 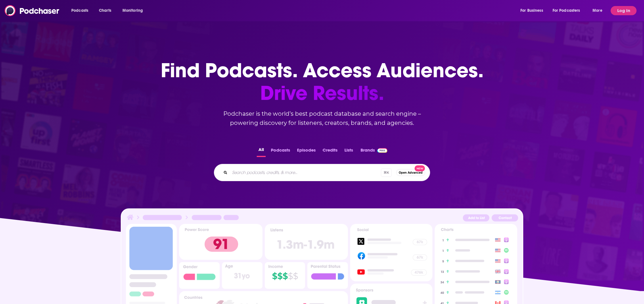 What do you see at coordinates (322, 219) in the screenshot?
I see `img: Podcast Insights Header` at bounding box center [322, 219].